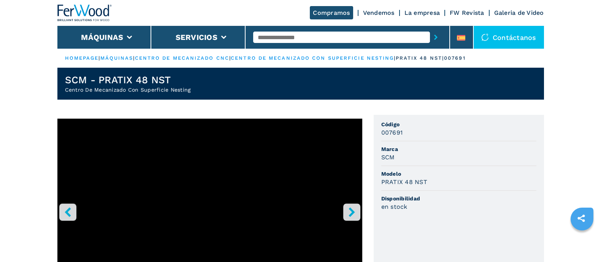 The height and width of the screenshot is (262, 601). What do you see at coordinates (182, 58) in the screenshot?
I see `a: centro de mecanizado cnc` at bounding box center [182, 58].